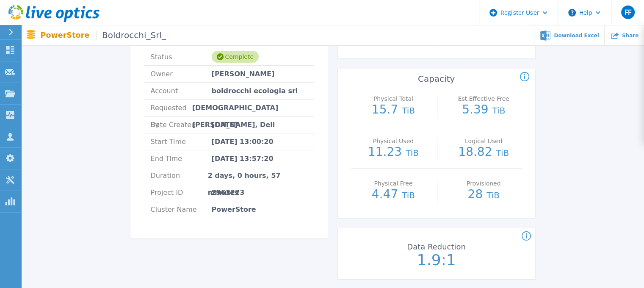 This screenshot has width=644, height=288. Describe the element at coordinates (394, 152) in the screenshot. I see `p: 11.23` at that location.